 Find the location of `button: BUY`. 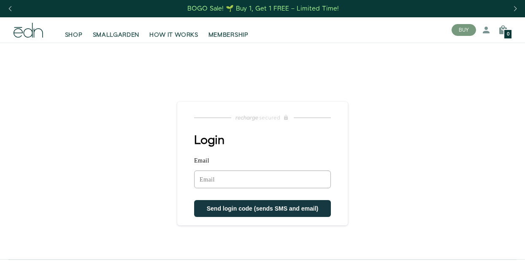

button: BUY is located at coordinates (464, 30).